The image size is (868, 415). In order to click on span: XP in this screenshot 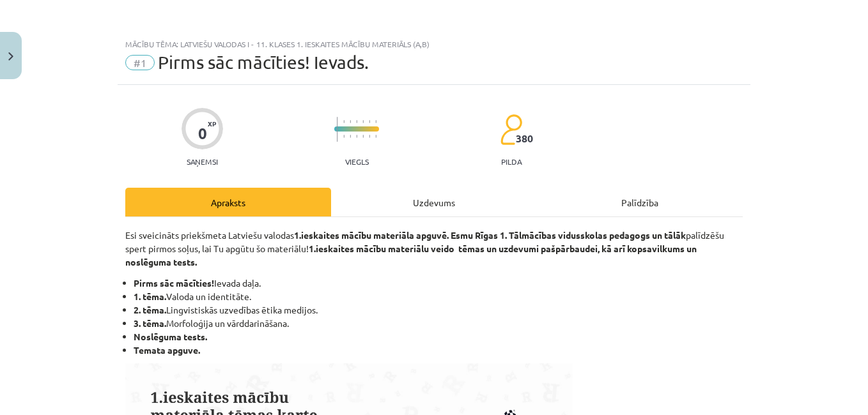, I will do `click(212, 123)`.